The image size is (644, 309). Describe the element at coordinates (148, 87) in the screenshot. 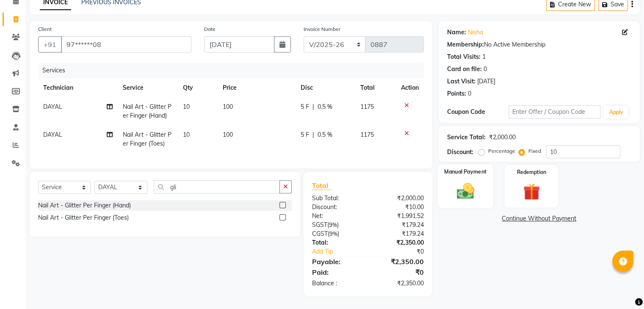

I see `th: Service` at that location.